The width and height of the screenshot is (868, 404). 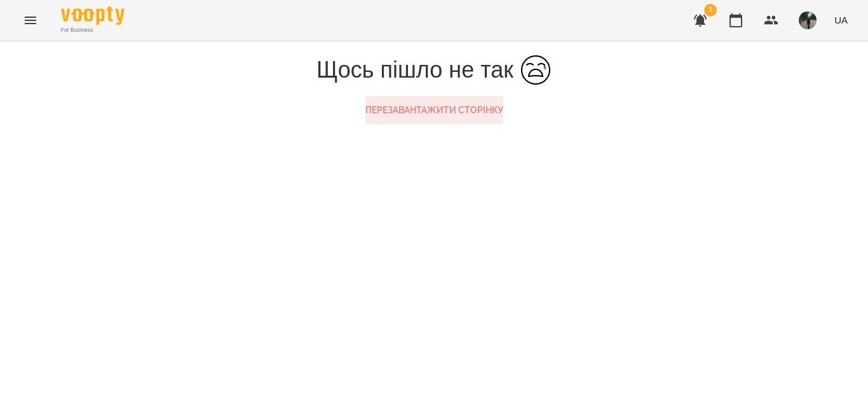 I want to click on img: Voopty Logo, so click(x=93, y=15).